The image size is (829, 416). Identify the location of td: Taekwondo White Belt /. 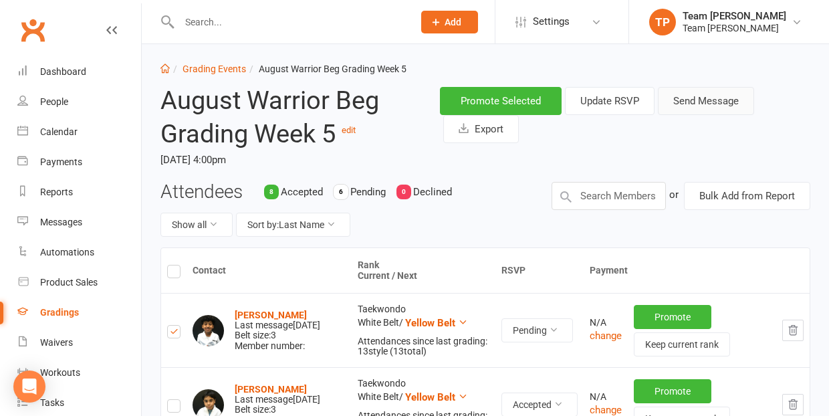
(423, 330).